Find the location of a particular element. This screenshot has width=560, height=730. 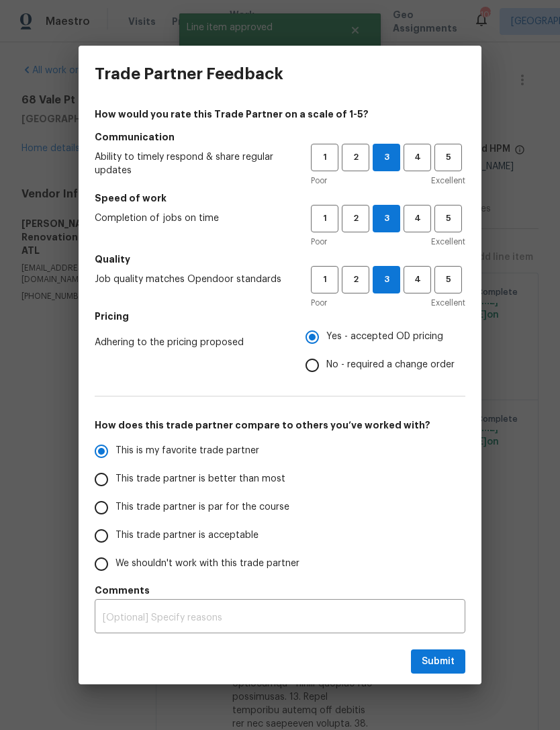

h5: Comments is located at coordinates (280, 590).